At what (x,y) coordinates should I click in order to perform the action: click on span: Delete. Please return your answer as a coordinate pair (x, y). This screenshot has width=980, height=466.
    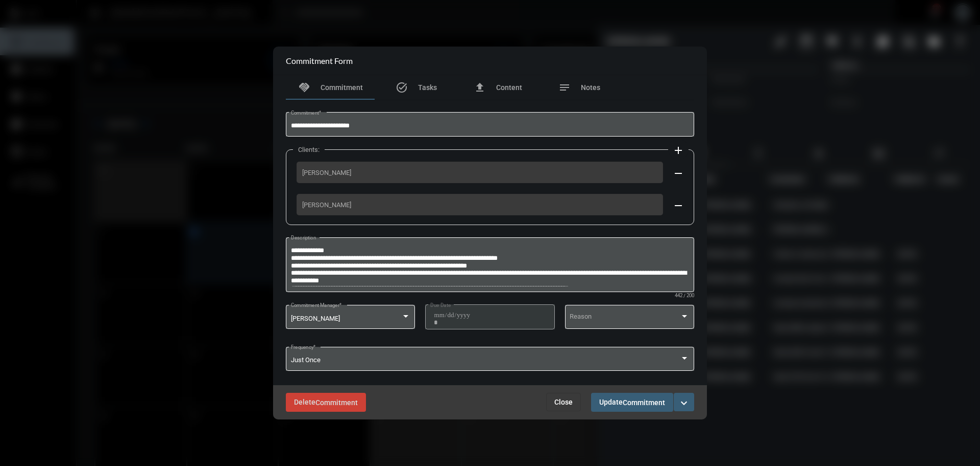
    Looking at the image, I should click on (326, 402).